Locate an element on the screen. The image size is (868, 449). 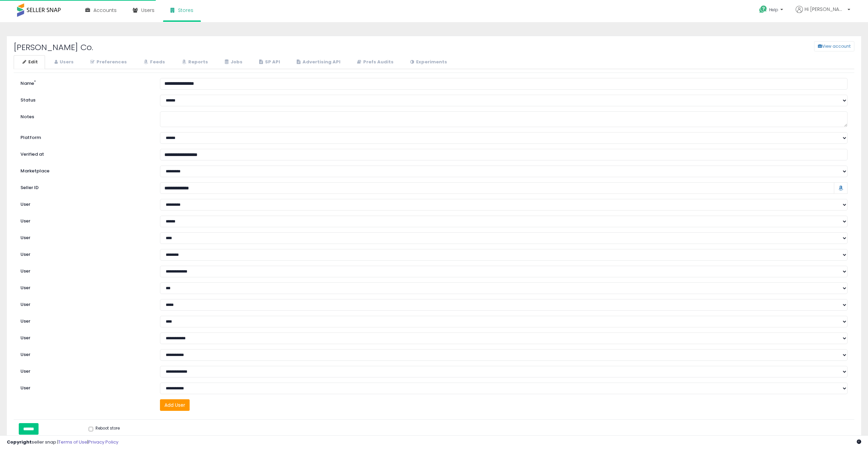
strong: Copyright is located at coordinates (19, 442).